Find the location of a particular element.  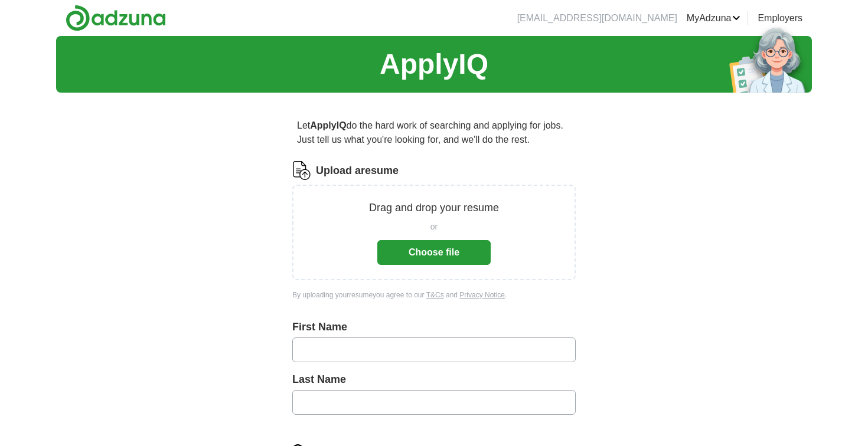

button: Choose file is located at coordinates (434, 252).